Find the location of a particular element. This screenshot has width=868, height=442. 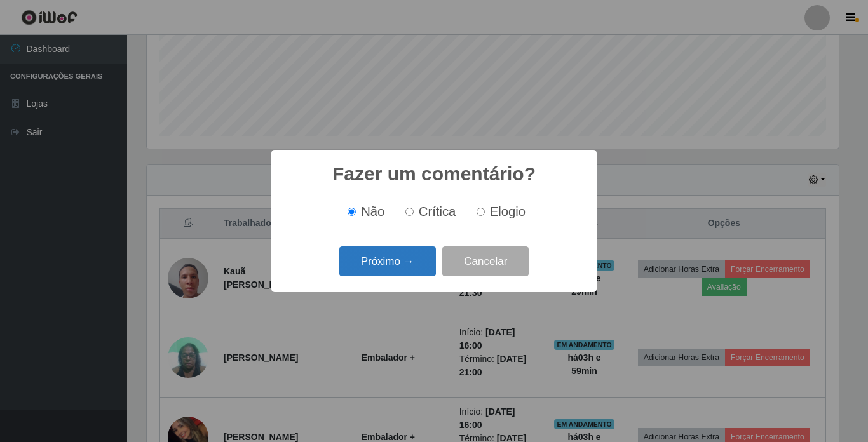

input: Crítica is located at coordinates (409, 212).